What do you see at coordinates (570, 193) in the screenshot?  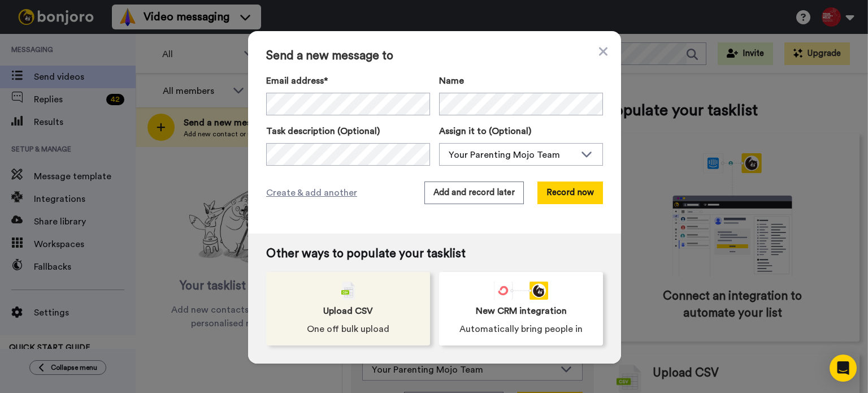 I see `button: Record now` at bounding box center [570, 193].